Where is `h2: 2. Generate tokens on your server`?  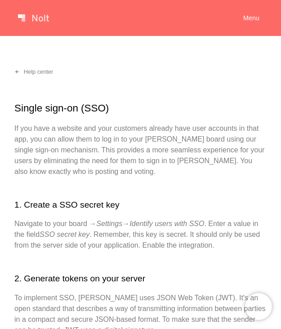
h2: 2. Generate tokens on your server is located at coordinates (140, 278).